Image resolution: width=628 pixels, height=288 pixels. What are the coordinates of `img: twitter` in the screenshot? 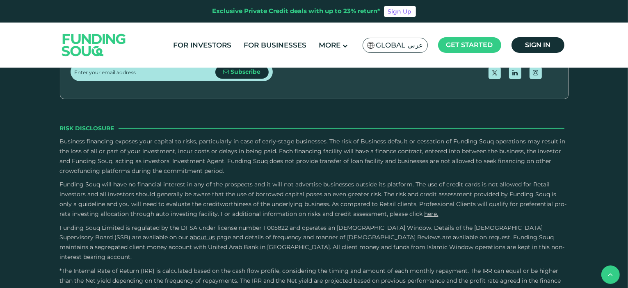 It's located at (494, 73).